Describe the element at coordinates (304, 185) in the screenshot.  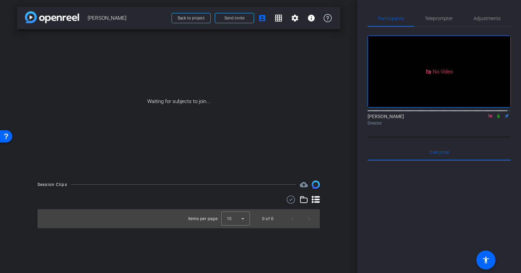
I see `span: Destinations for your clips` at that location.